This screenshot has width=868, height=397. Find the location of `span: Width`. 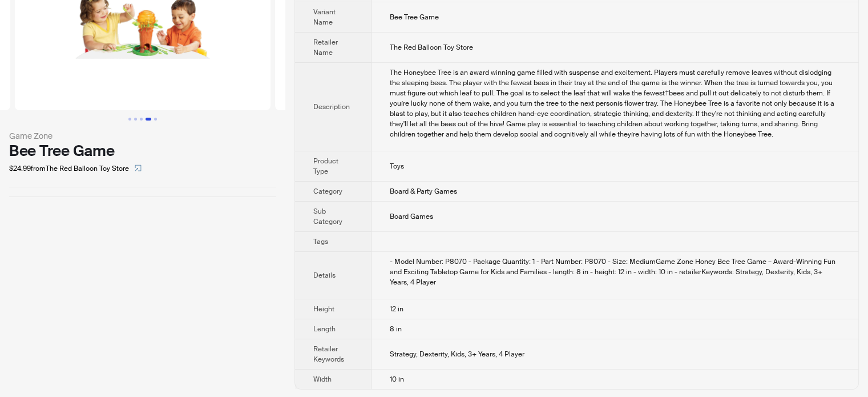

span: Width is located at coordinates (322, 379).